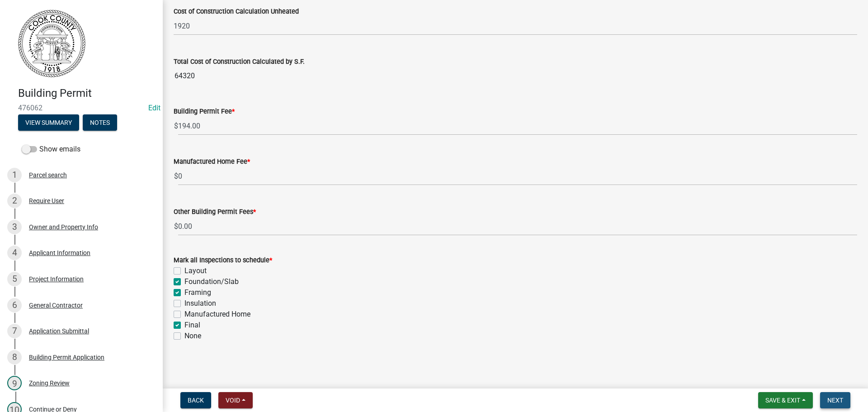 The image size is (868, 412). What do you see at coordinates (834, 400) in the screenshot?
I see `button: Next` at bounding box center [834, 400].